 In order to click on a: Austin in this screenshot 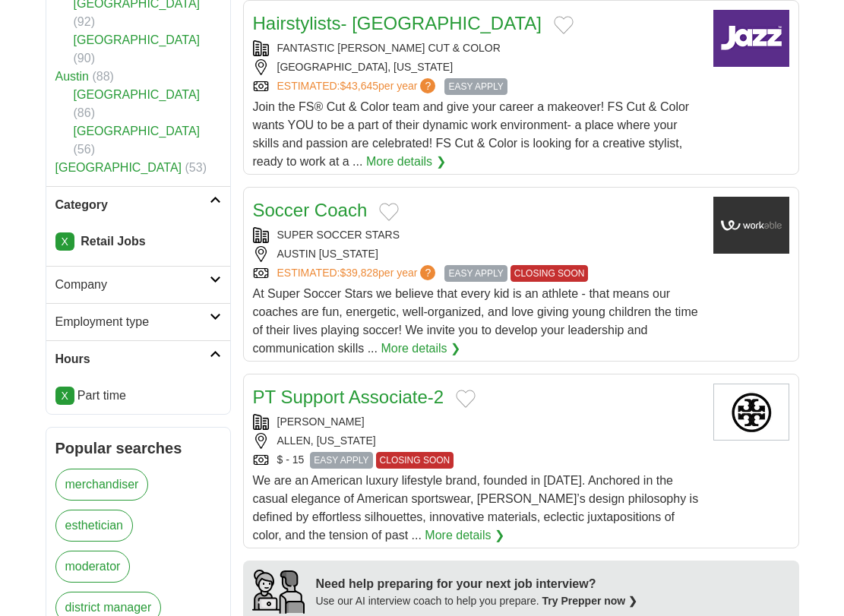, I will do `click(72, 76)`.